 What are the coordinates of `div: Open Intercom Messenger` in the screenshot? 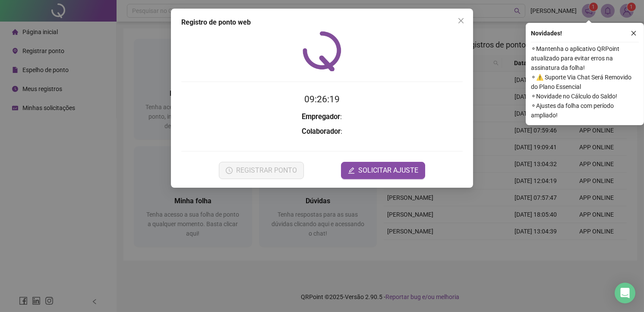 It's located at (625, 293).